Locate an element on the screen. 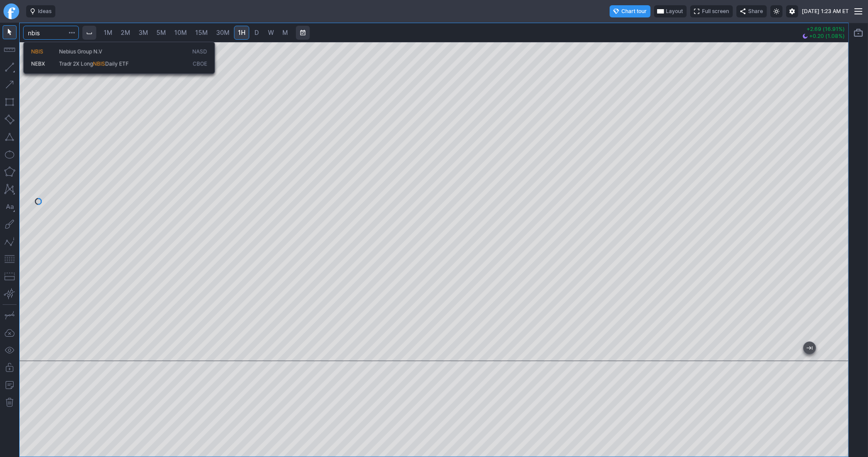 Image resolution: width=868 pixels, height=457 pixels. button: Text is located at coordinates (9, 207).